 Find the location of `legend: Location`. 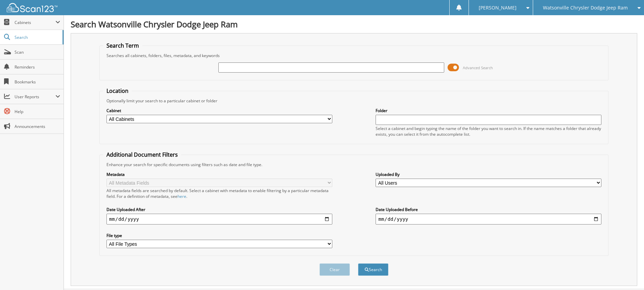

legend: Location is located at coordinates (117, 91).